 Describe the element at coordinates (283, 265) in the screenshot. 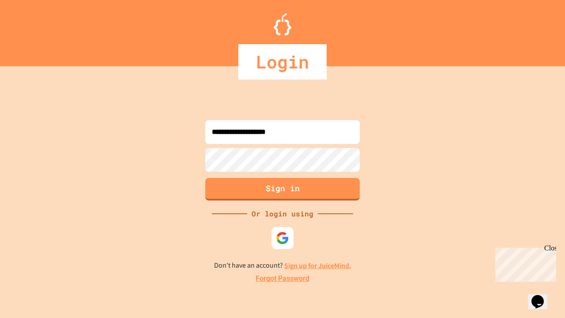

I see `p: Don't have an account?` at that location.